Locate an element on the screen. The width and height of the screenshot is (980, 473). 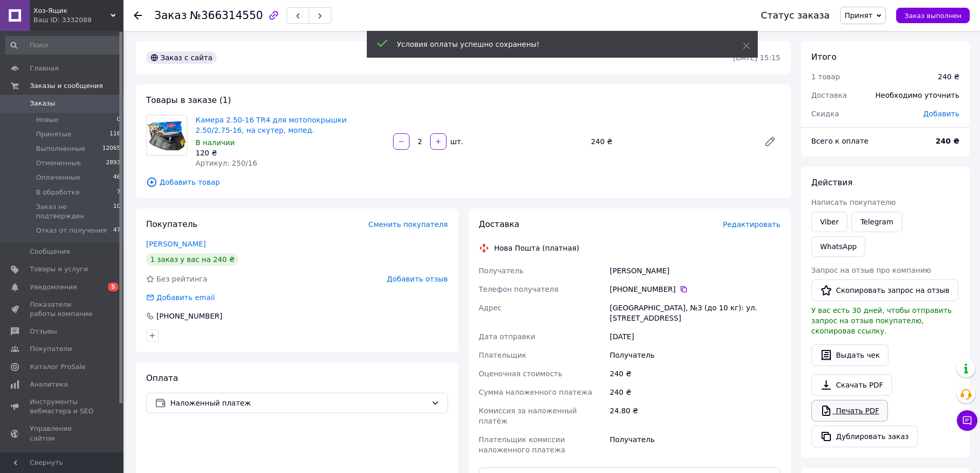
span: Редактировать is located at coordinates (752, 225).